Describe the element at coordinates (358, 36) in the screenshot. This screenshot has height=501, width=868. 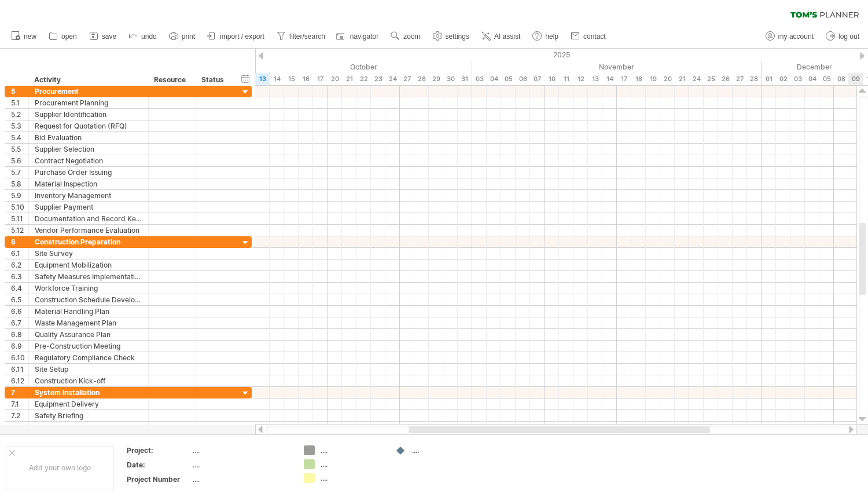
I see `a: navigator` at that location.